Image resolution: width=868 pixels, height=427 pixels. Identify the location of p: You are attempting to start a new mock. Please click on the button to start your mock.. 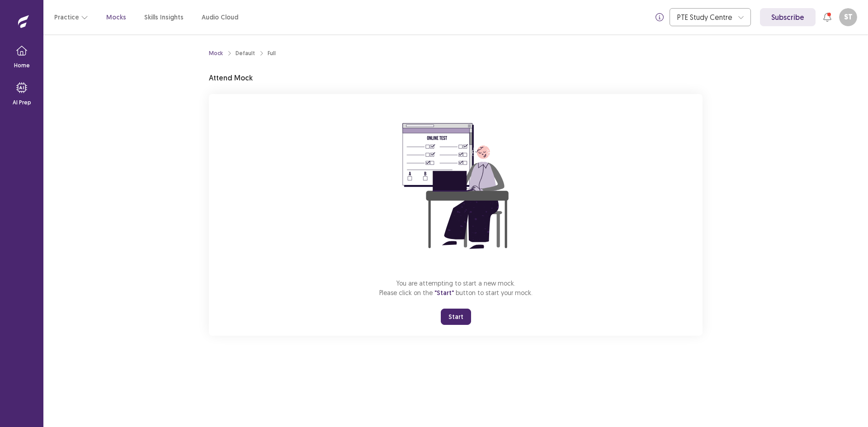
(455, 288).